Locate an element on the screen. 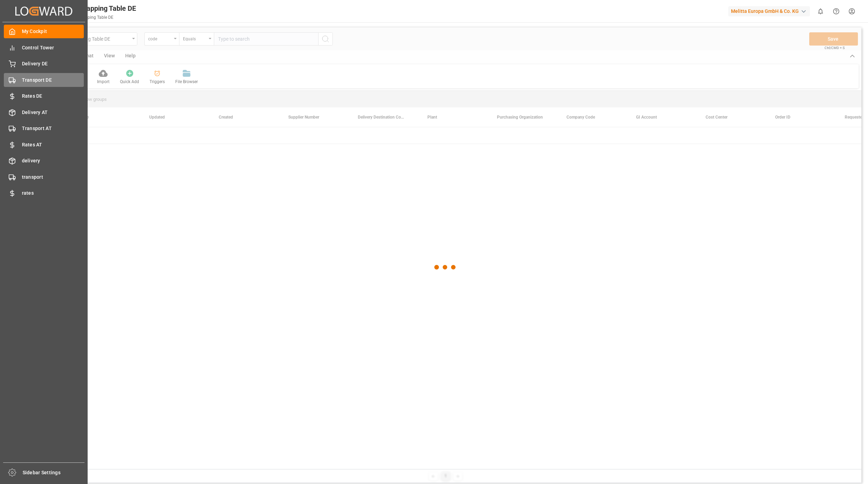 This screenshot has width=868, height=484. span: Sidebar Settings is located at coordinates (54, 473).